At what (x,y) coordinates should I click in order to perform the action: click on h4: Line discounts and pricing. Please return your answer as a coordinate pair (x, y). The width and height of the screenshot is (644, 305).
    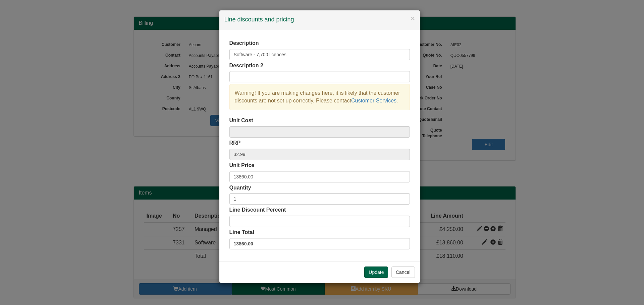
    Looking at the image, I should click on (320, 20).